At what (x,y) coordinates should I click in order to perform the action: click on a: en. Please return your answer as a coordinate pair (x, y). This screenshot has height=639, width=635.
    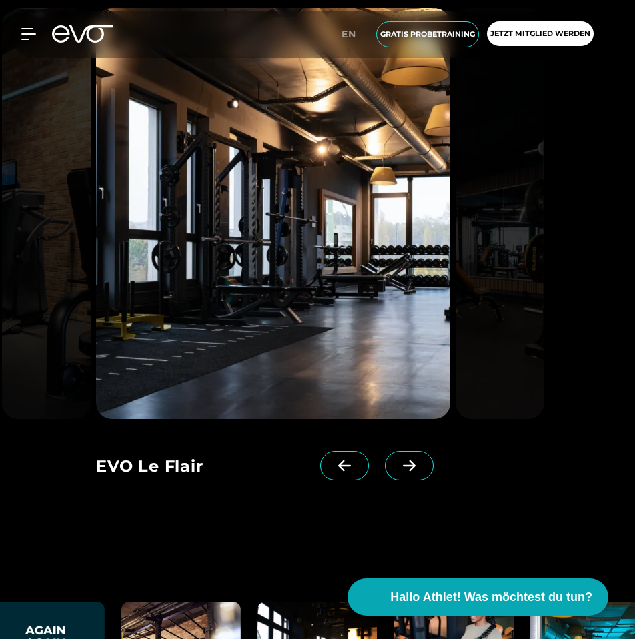
    Looking at the image, I should click on (353, 34).